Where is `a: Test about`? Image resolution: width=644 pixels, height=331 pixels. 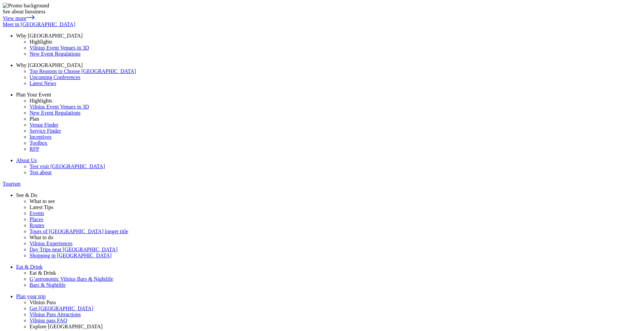 a: Test about is located at coordinates (335, 172).